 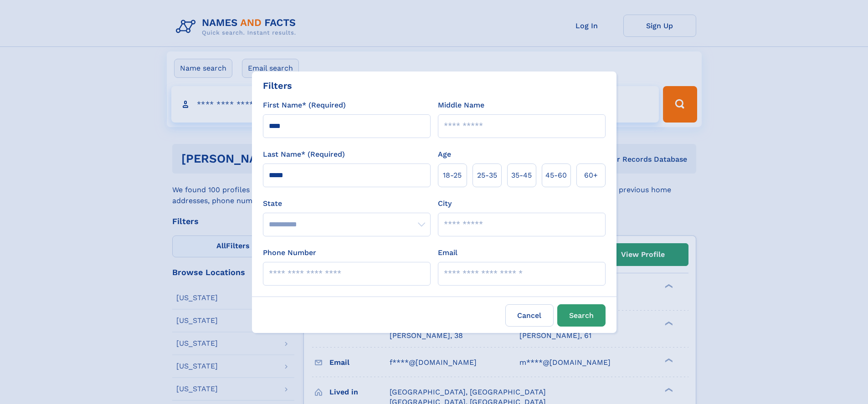 I want to click on label: Email, so click(x=448, y=253).